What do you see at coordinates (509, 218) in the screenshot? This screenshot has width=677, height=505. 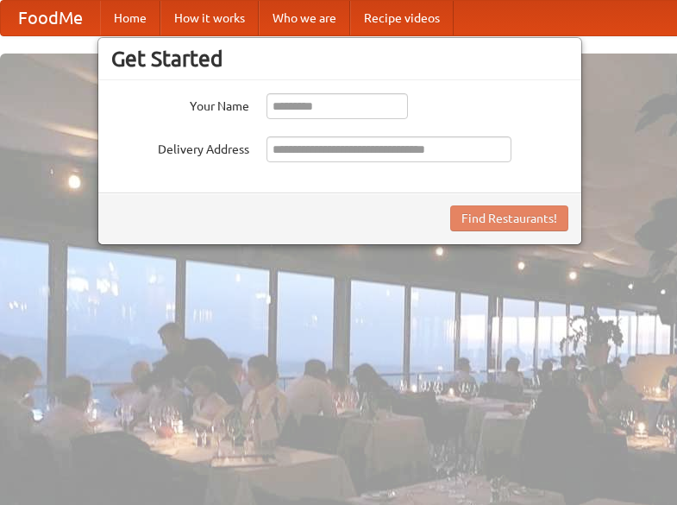 I see `button: Find Restaurants!` at bounding box center [509, 218].